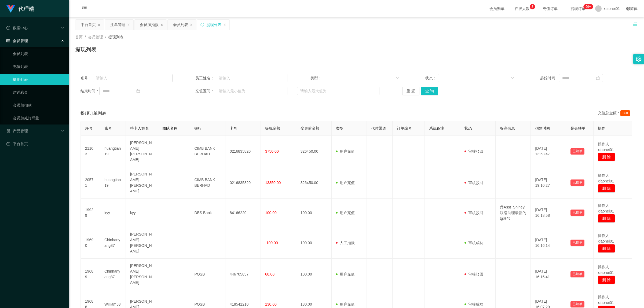 The height and width of the screenshot is (308, 644). I want to click on td: 84166220, so click(243, 213).